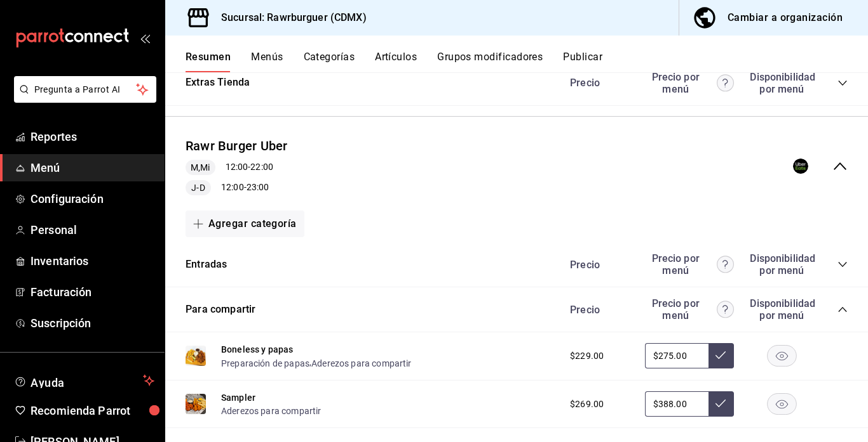 Image resolution: width=868 pixels, height=442 pixels. I want to click on button: Preparación de papas, so click(265, 364).